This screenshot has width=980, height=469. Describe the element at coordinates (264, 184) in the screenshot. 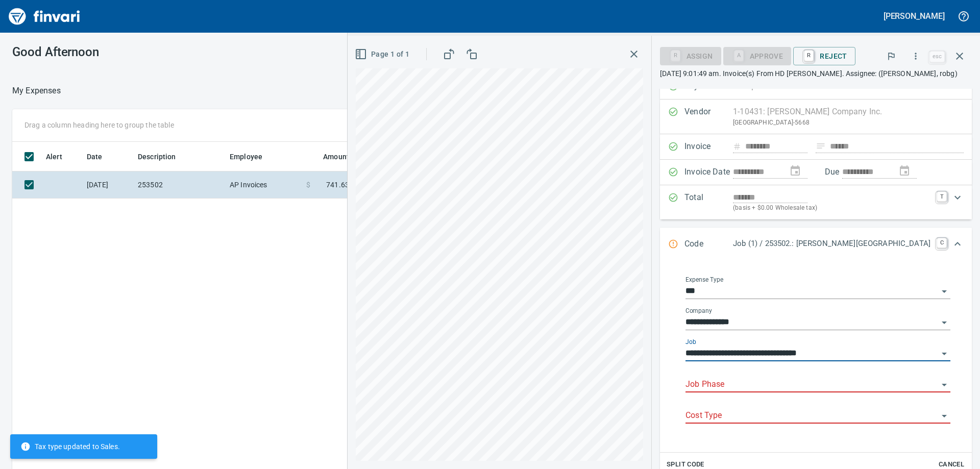

I see `td: AP Invoices` at that location.